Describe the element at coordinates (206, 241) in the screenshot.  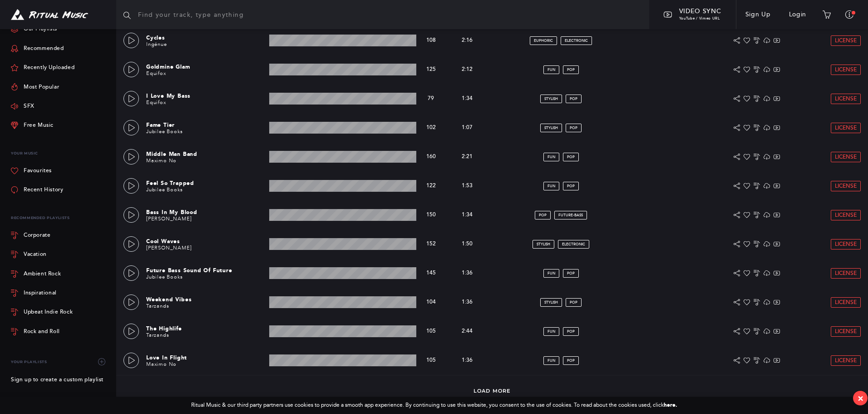
I see `p: Cool Waves` at that location.